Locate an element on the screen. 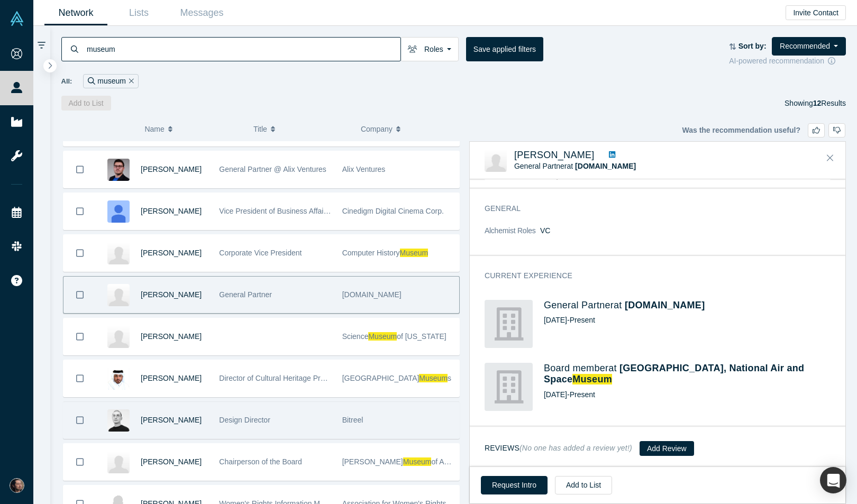  span: General Partner is located at coordinates (245, 295).